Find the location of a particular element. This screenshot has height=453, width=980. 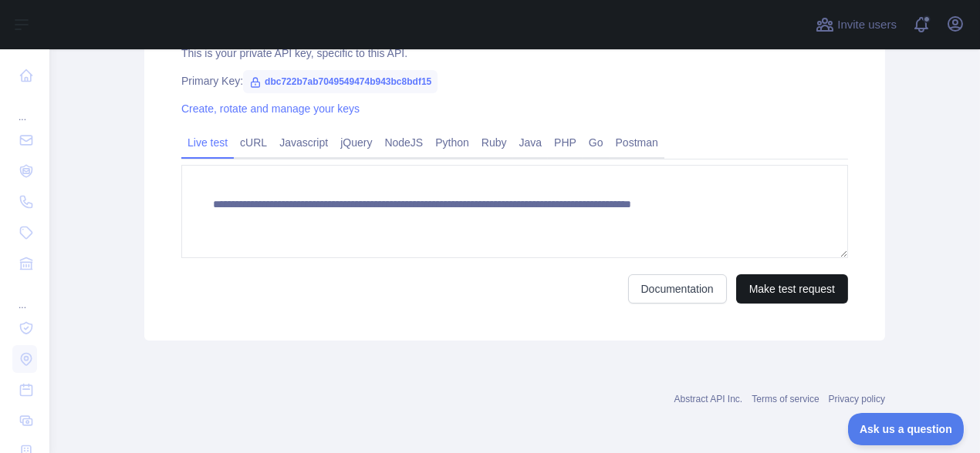

a: Documentation is located at coordinates (677, 289).